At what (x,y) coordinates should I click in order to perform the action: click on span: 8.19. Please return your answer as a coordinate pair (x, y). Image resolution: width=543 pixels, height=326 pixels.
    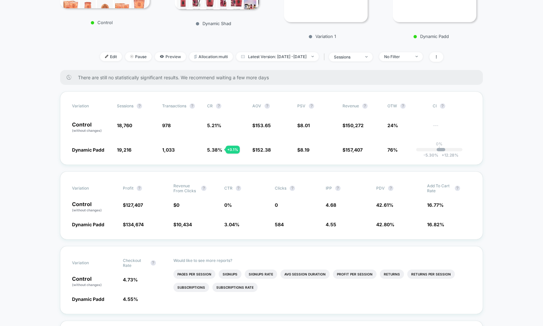
    Looking at the image, I should click on (305, 150).